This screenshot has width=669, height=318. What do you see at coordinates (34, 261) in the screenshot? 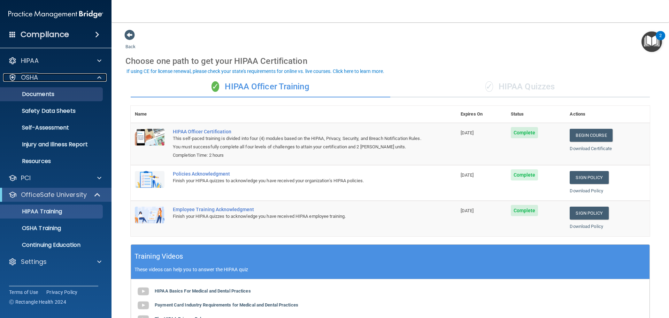
I see `p: Settings` at bounding box center [34, 261].